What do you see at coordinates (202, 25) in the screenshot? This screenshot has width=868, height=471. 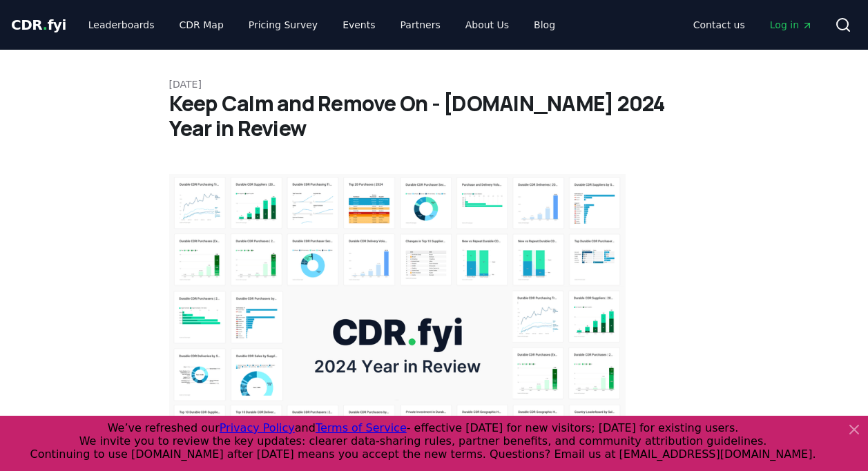 I see `a: CDR Map` at bounding box center [202, 25].